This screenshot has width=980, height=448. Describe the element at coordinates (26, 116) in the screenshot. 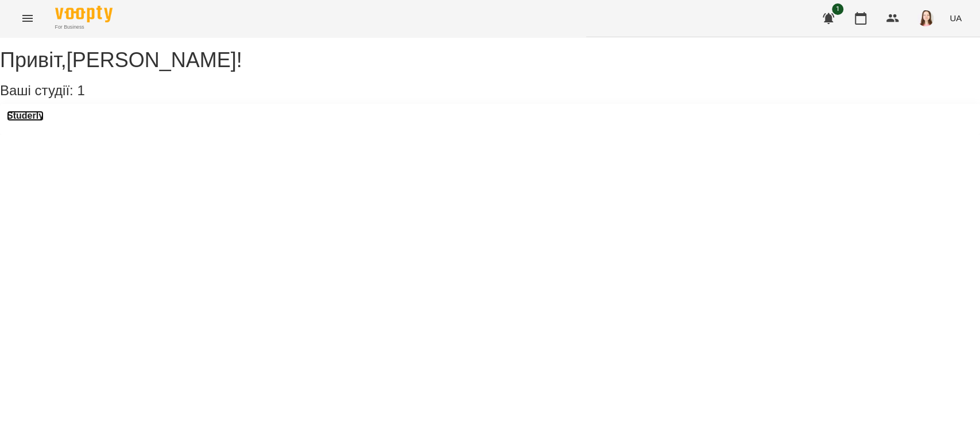

I see `h3: Studerly` at that location.